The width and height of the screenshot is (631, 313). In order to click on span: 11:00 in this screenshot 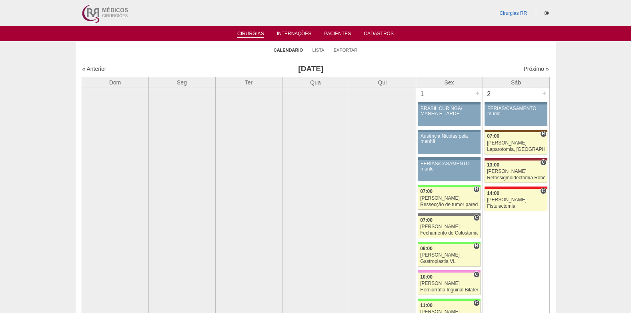, I will do `click(426, 306)`.